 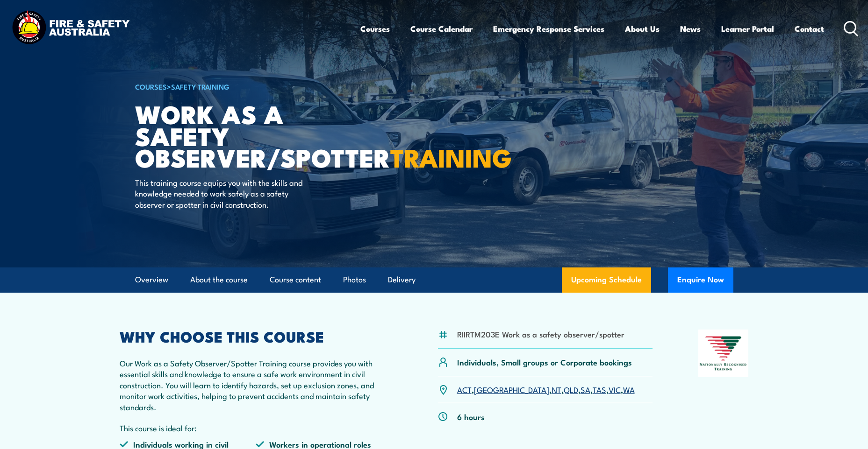 What do you see at coordinates (441, 29) in the screenshot?
I see `a: Course Calendar` at bounding box center [441, 29].